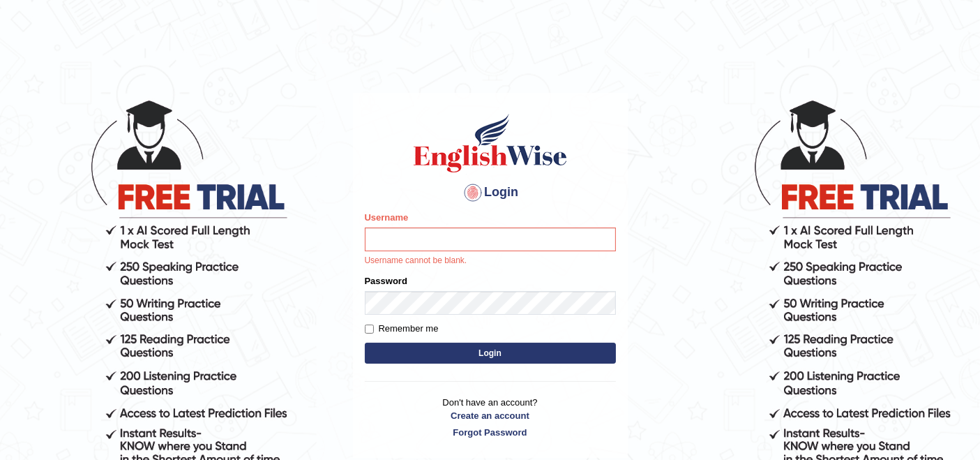  What do you see at coordinates (386, 280) in the screenshot?
I see `label: Password` at bounding box center [386, 280].